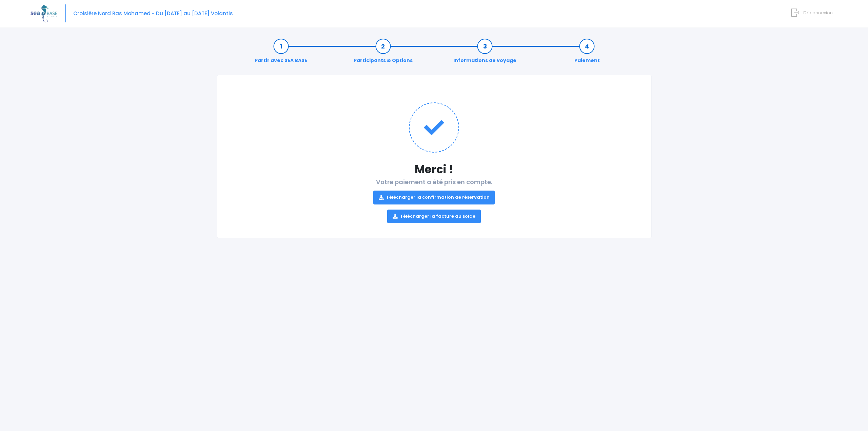  Describe the element at coordinates (281, 53) in the screenshot. I see `a: Partir avec SEA BASE` at that location.